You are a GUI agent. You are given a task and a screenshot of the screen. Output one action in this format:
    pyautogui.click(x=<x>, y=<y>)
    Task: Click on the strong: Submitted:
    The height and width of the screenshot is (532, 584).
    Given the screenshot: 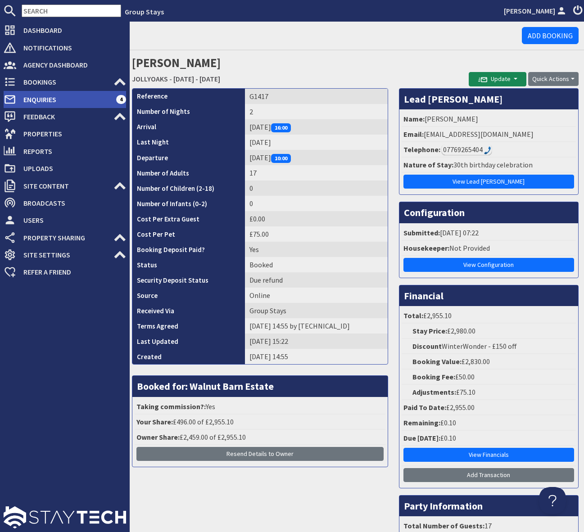 What is the action you would take?
    pyautogui.click(x=421, y=233)
    